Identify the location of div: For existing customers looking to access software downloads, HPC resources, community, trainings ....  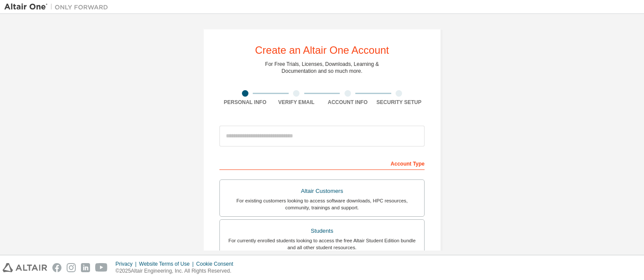
(322, 204).